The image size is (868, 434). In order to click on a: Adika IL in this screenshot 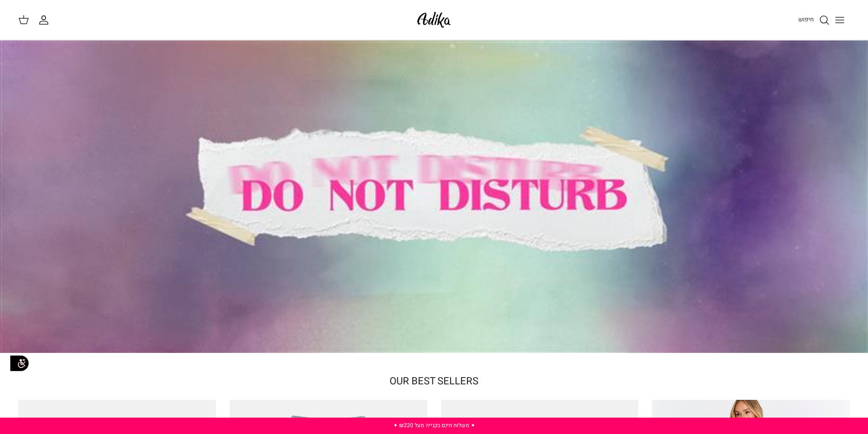, I will do `click(434, 20)`.